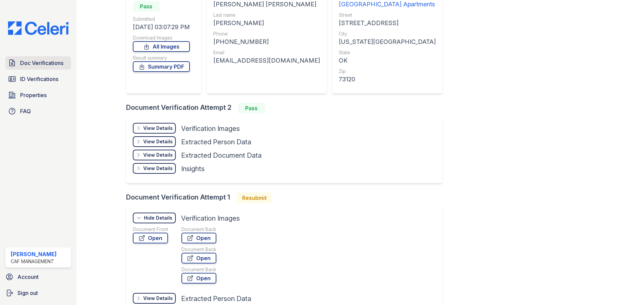  What do you see at coordinates (287, 108) in the screenshot?
I see `div: Document Verification Attempt 2` at bounding box center [287, 108].